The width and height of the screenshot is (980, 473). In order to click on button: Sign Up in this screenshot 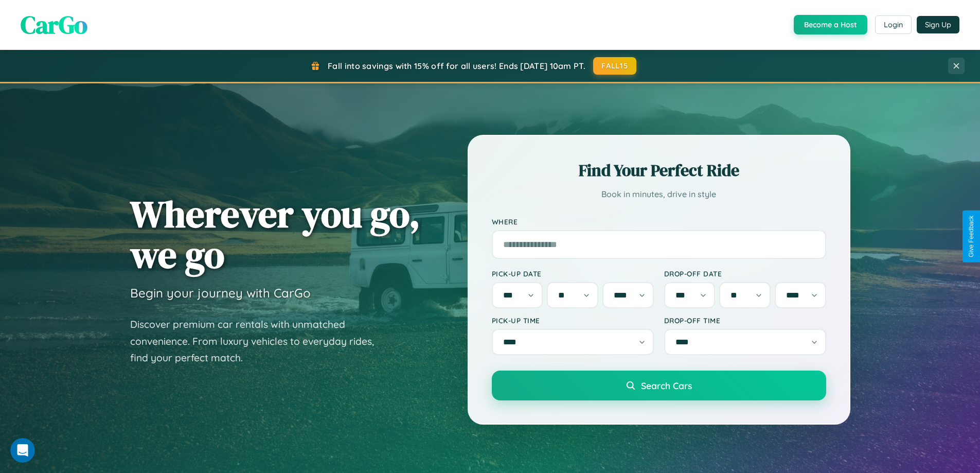, I will do `click(938, 25)`.